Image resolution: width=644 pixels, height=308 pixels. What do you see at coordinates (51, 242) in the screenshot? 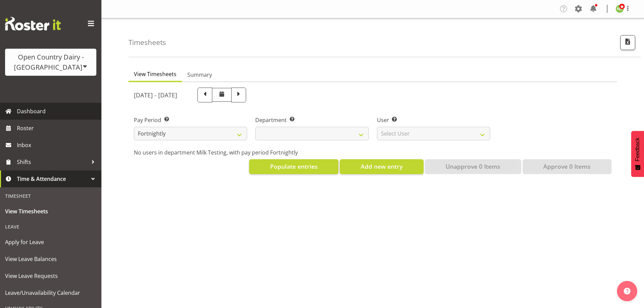
I see `a: Apply for Leave` at bounding box center [51, 242].